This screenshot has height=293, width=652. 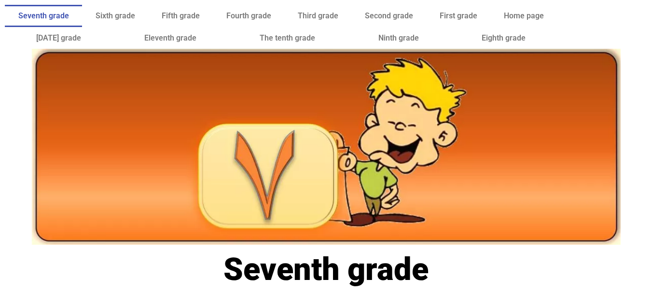 What do you see at coordinates (389, 15) in the screenshot?
I see `font: Second grade` at bounding box center [389, 15].